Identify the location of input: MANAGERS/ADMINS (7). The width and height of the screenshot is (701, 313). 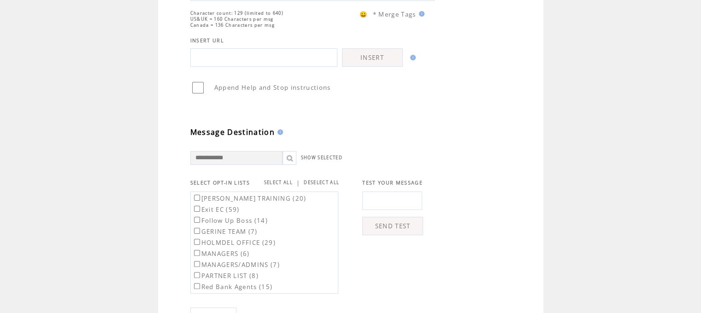
(197, 264).